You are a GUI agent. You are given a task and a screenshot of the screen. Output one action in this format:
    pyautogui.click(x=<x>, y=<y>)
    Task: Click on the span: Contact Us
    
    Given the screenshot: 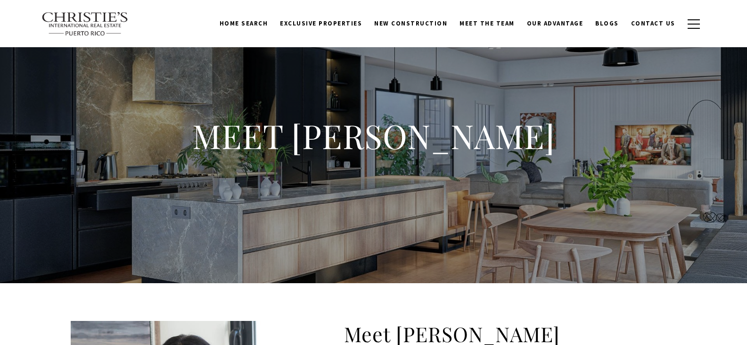 What is the action you would take?
    pyautogui.click(x=653, y=23)
    